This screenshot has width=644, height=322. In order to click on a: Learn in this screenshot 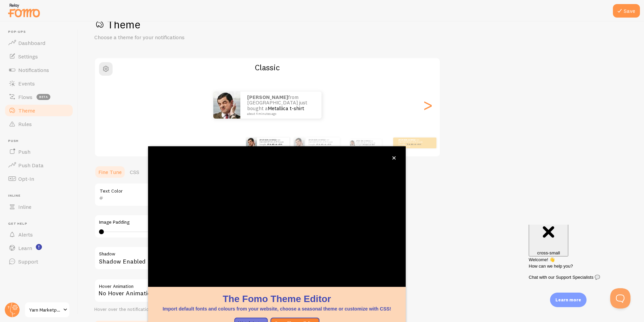, I will do `click(39, 248)`.